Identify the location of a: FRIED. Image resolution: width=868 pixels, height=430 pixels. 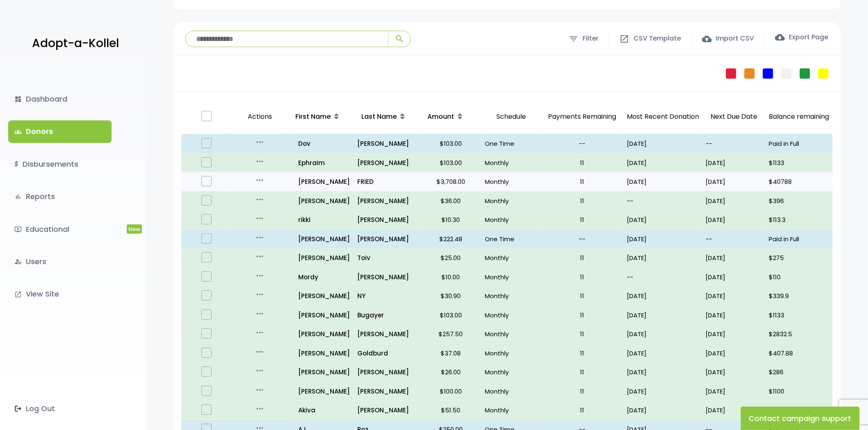
(388, 181).